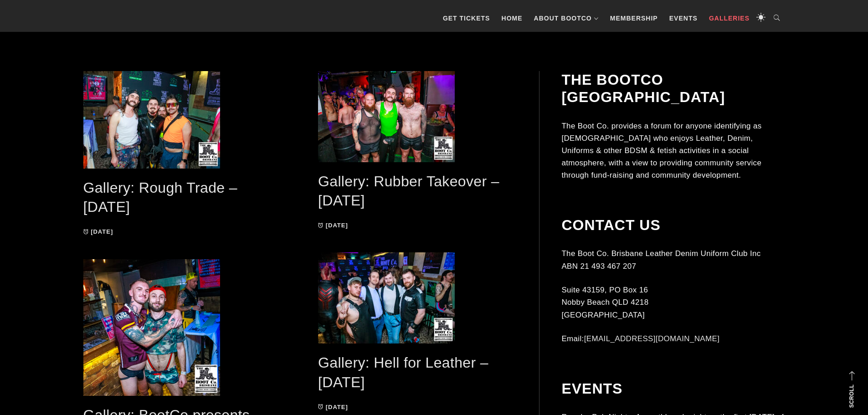 This screenshot has height=415, width=868. I want to click on h2: Events, so click(673, 388).